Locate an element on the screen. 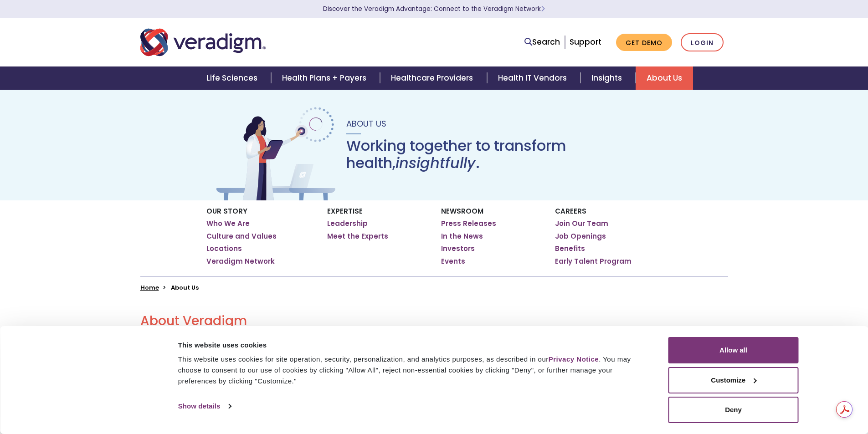  a: Insights is located at coordinates (607, 78).